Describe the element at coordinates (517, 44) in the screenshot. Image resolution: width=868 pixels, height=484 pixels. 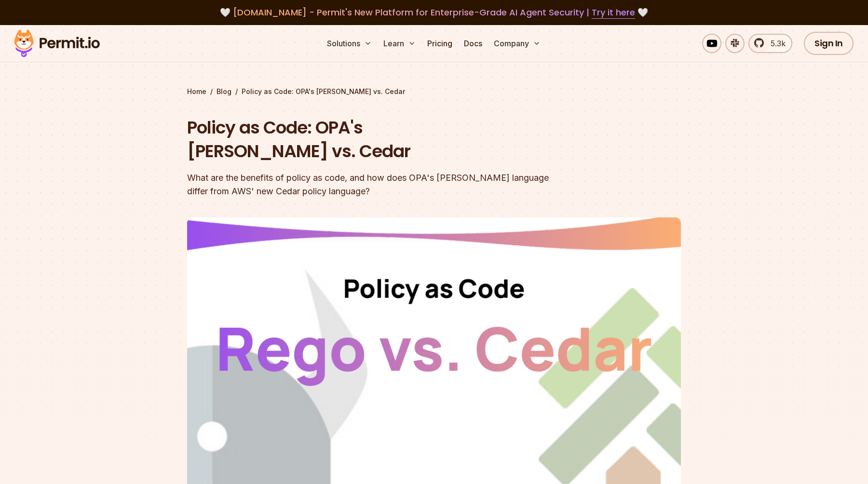
I see `button: Company` at that location.